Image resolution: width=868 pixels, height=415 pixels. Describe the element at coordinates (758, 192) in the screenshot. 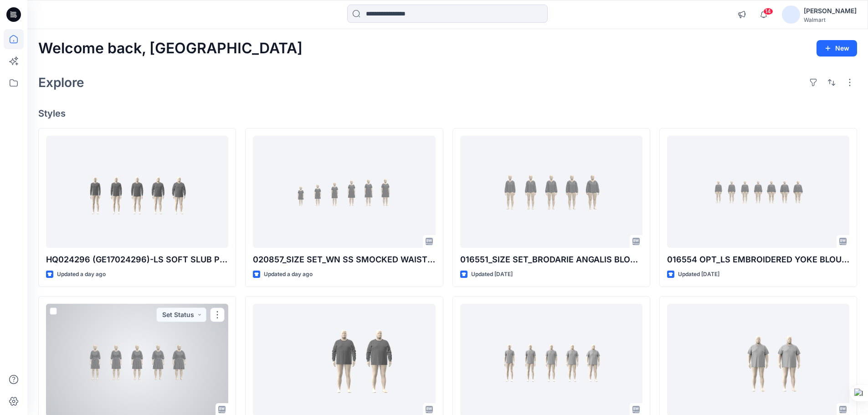

I see `a: 016554 OPT_LS EMBROIDERED YOKE BLOUSE 01-08-2025` at that location.